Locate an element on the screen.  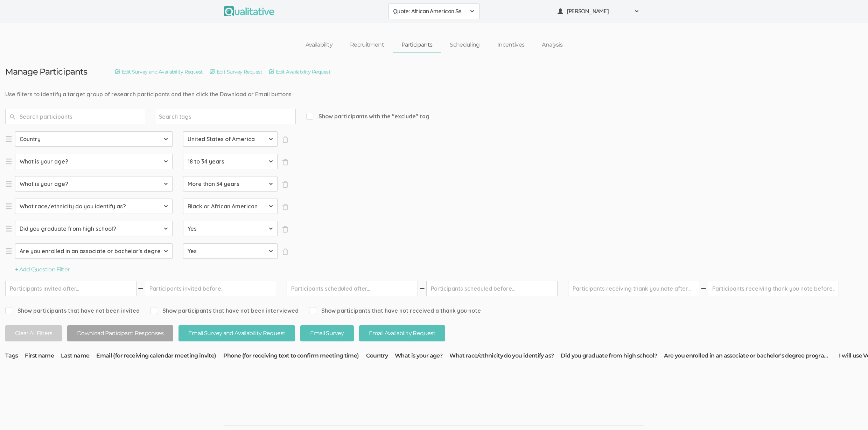
input: Participants receiving thank you note after... is located at coordinates (633, 288).